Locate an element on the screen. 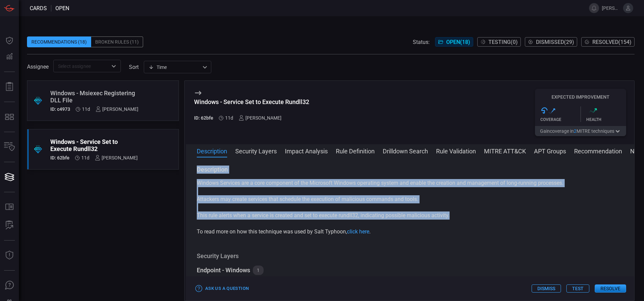 Image resolution: width=644 pixels, height=301 pixels. div: Broken Rules (11) is located at coordinates (117, 42).